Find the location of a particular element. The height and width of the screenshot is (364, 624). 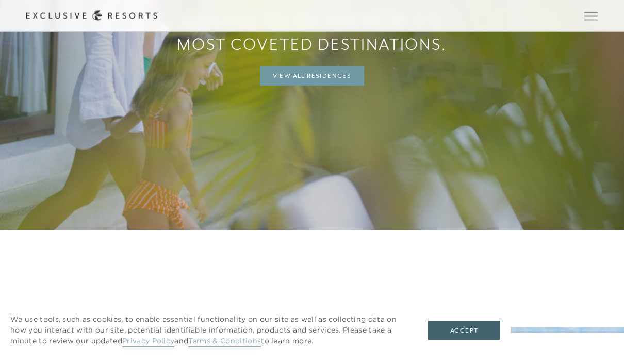

button: Accept is located at coordinates (464, 331).